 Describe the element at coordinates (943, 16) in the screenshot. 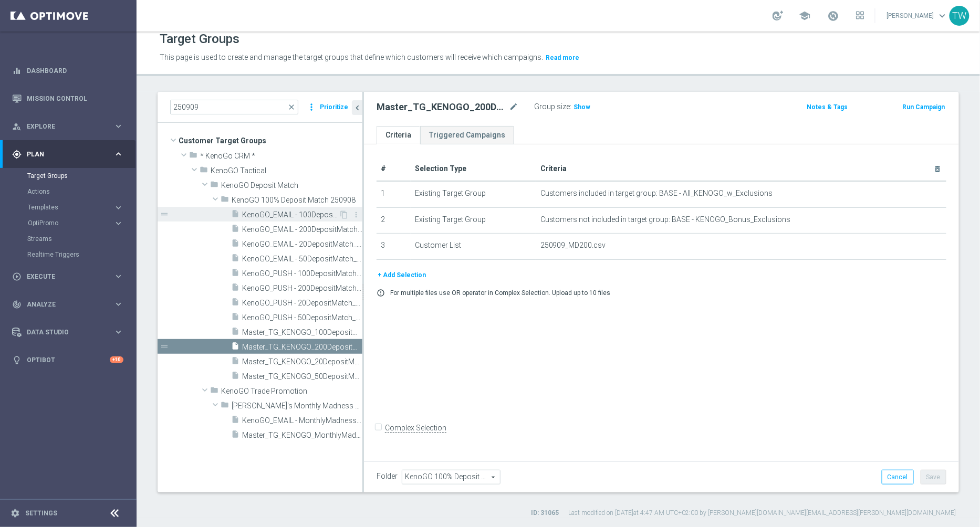

I see `span: keyboard_arrow_down` at that location.